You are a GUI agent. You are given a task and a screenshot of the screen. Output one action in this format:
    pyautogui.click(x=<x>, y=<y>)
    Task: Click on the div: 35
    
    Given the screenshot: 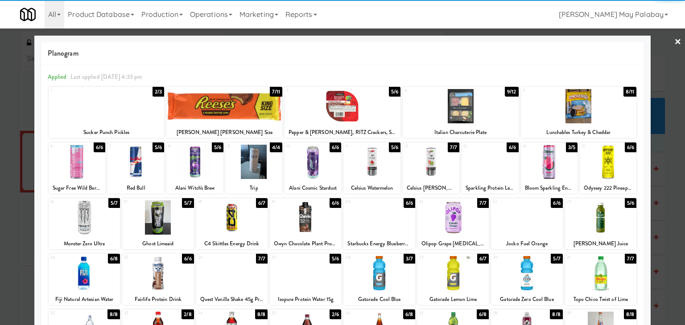 What is the action you would take?
    pyautogui.click(x=288, y=313)
    